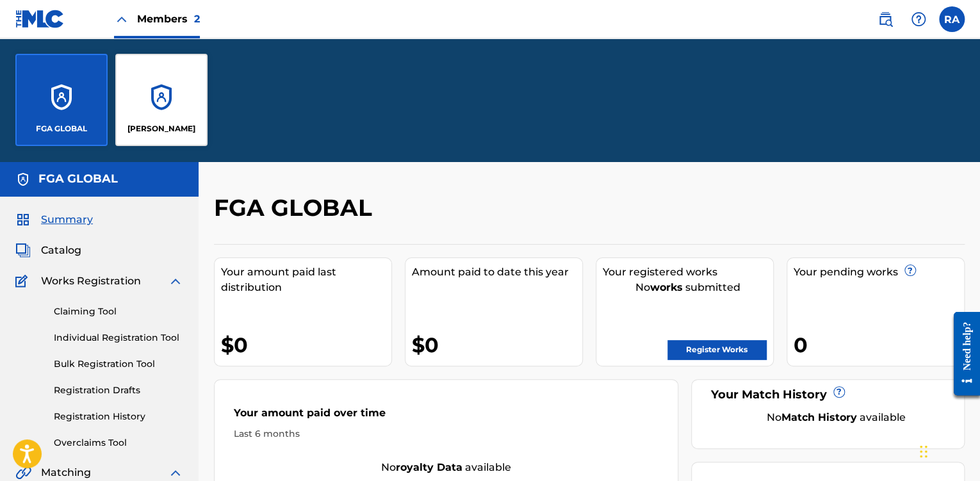 This screenshot has width=980, height=481. What do you see at coordinates (307, 280) in the screenshot?
I see `div: Your amount paid last distribution` at bounding box center [307, 280].